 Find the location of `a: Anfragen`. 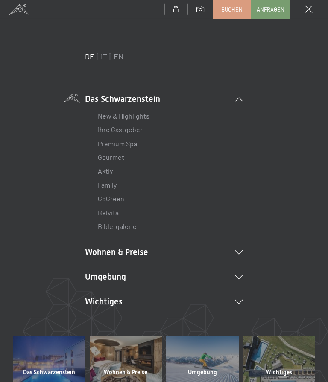

a: Anfragen is located at coordinates (270, 9).